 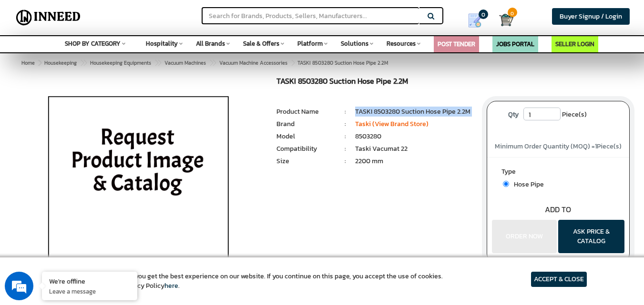 What do you see at coordinates (414, 149) in the screenshot?
I see `li: Taski Vacumat 22` at bounding box center [414, 149].